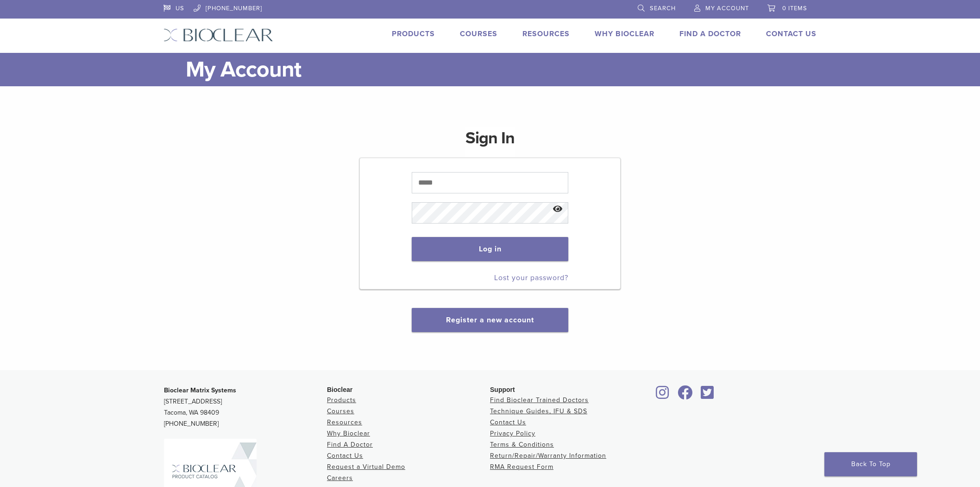 The image size is (980, 487). I want to click on button: Show password, so click(558, 209).